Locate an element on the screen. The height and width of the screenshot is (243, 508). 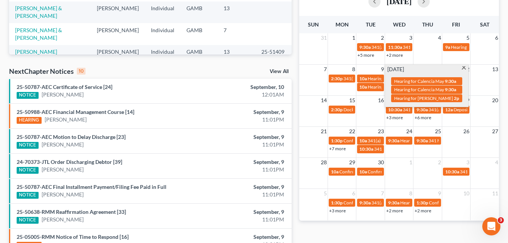
span: 3 is located at coordinates (468, 162).